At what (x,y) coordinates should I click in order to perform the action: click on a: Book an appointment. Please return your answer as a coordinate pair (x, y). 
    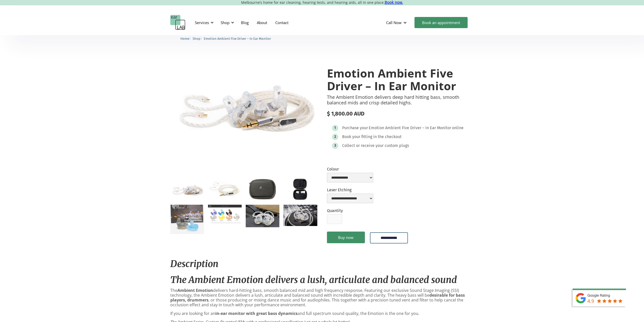
    Looking at the image, I should click on (441, 23).